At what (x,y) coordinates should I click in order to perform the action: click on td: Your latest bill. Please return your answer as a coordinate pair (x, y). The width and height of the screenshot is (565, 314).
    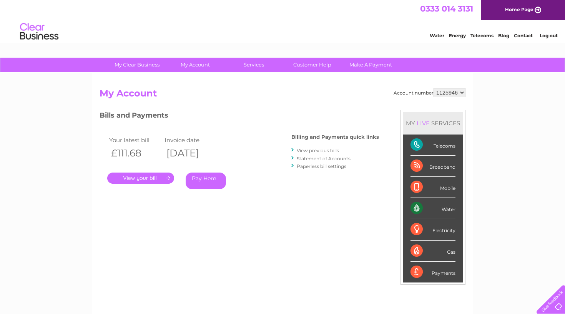
    Looking at the image, I should click on (135, 140).